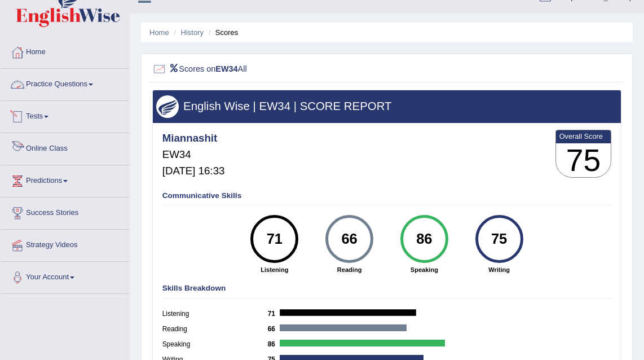 This screenshot has height=360, width=644. What do you see at coordinates (167, 106) in the screenshot?
I see `img: wings.png` at bounding box center [167, 106].